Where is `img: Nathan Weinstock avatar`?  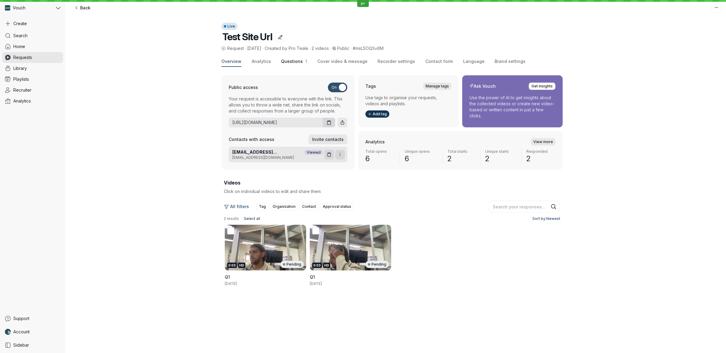 img: Nathan Weinstock avatar is located at coordinates (8, 332).